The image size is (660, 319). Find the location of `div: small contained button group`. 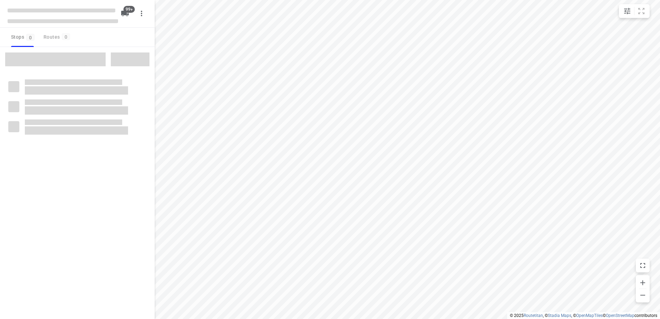

div: small contained button group is located at coordinates (634, 11).